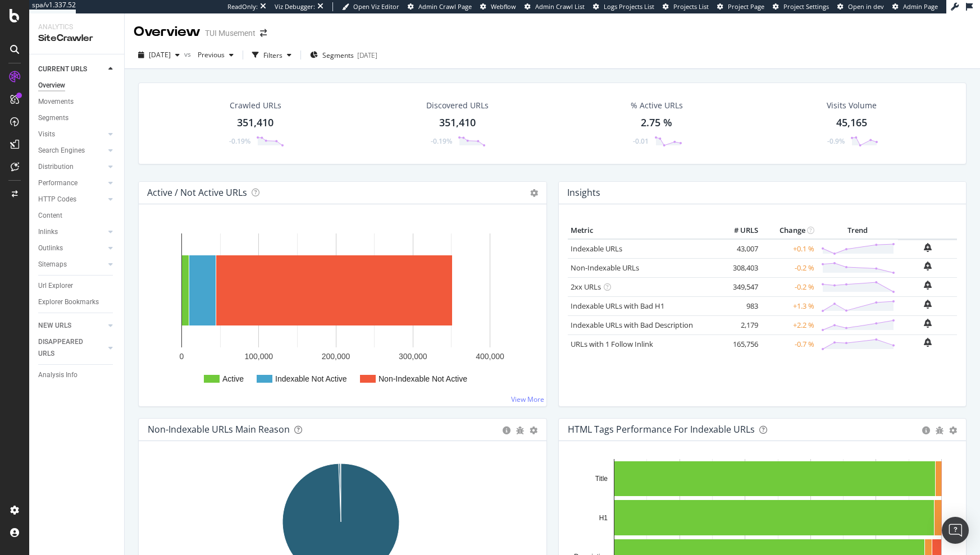  Describe the element at coordinates (691, 6) in the screenshot. I see `span: Projects List` at that location.